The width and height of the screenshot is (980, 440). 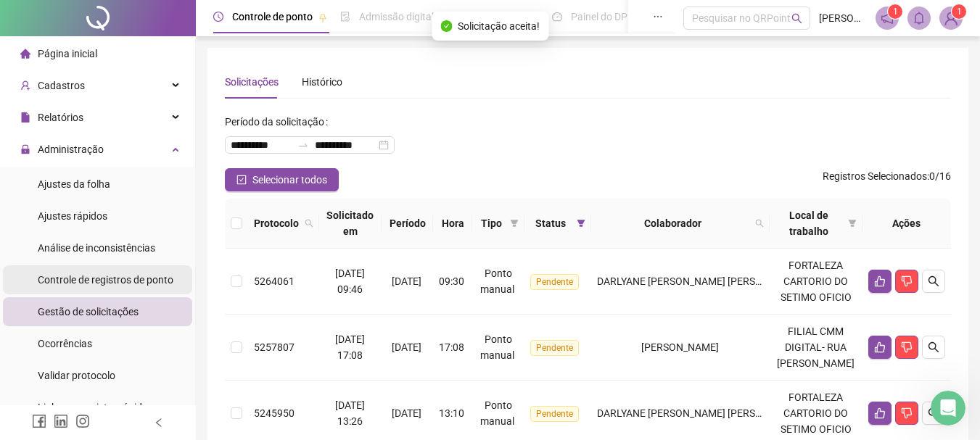 What do you see at coordinates (303, 145) in the screenshot?
I see `span: to` at bounding box center [303, 145].